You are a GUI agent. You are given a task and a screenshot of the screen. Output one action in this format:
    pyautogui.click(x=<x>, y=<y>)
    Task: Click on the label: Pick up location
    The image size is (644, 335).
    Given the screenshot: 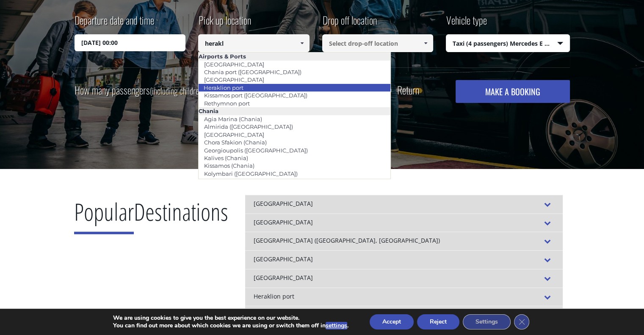 What is the action you would take?
    pyautogui.click(x=224, y=23)
    